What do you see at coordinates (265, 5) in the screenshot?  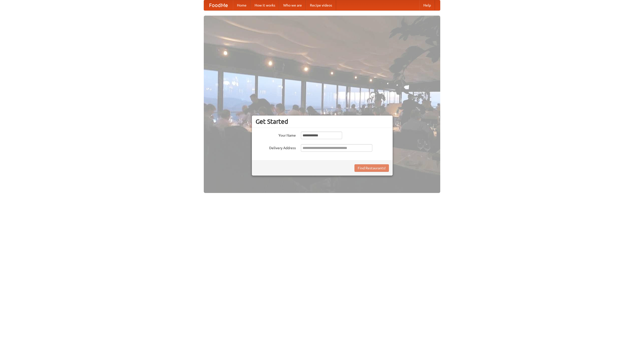 I see `a: How it works` at bounding box center [265, 5].